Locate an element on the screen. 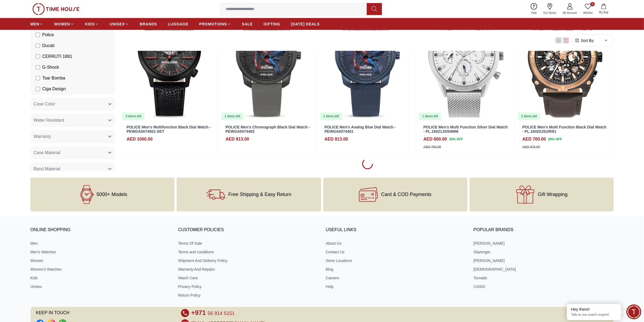  button: Case Material is located at coordinates (72, 152).